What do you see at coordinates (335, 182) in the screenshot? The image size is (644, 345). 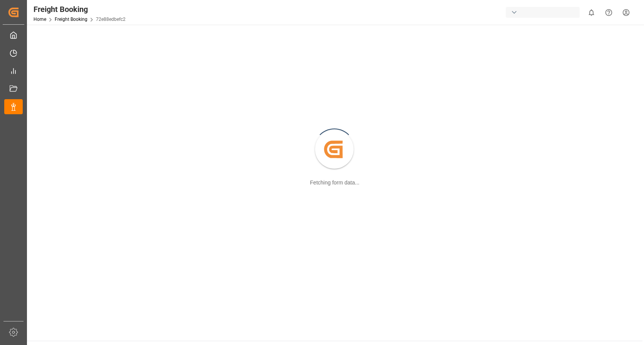 I see `div: Fetching form data...` at bounding box center [335, 182].